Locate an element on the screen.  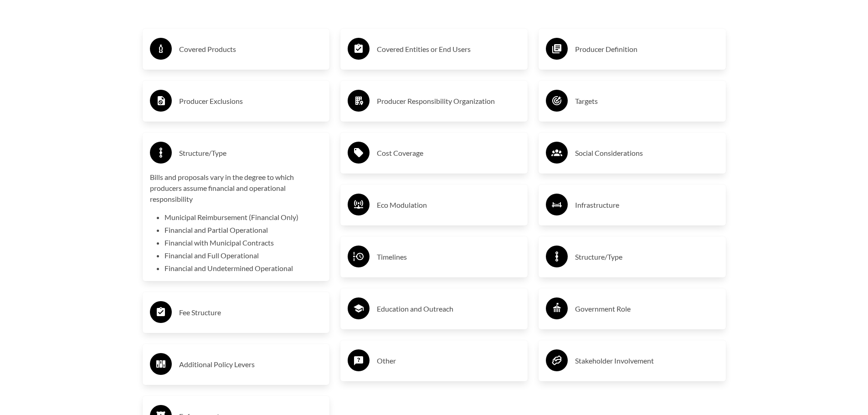
h3: Other is located at coordinates (448, 361).